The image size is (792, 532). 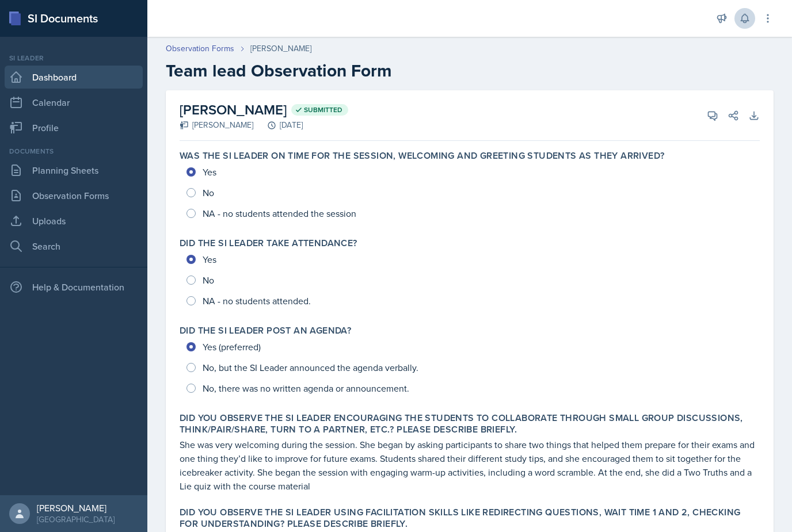 What do you see at coordinates (73, 58) in the screenshot?
I see `div: Si leader` at bounding box center [73, 58].